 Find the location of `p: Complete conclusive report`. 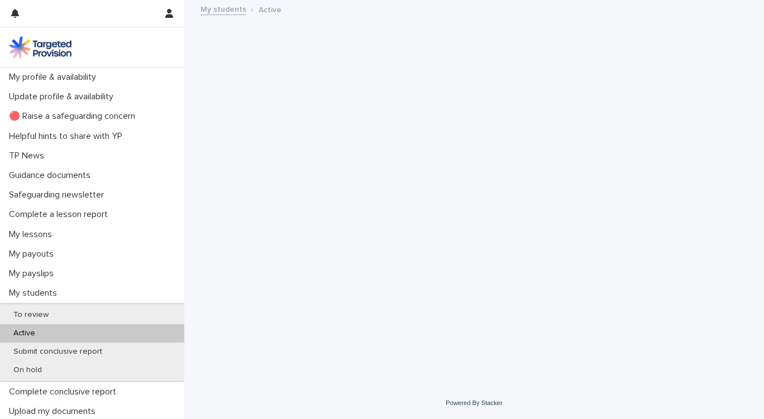

p: Complete conclusive report is located at coordinates (65, 392).